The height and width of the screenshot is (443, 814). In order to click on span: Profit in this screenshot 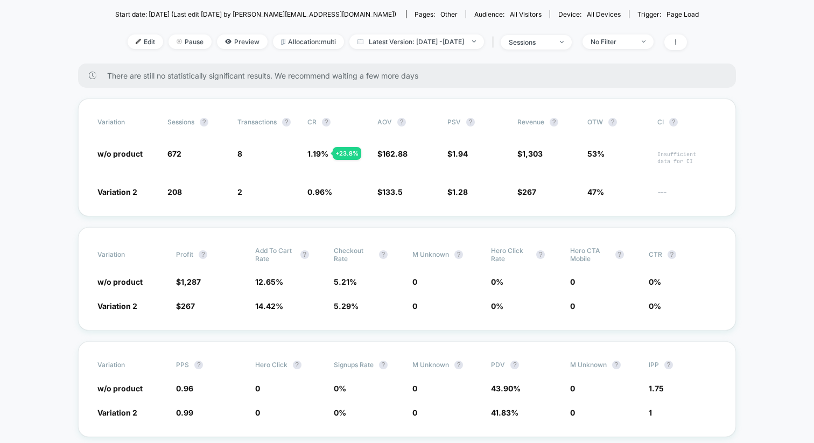, I will do `click(185, 254)`.